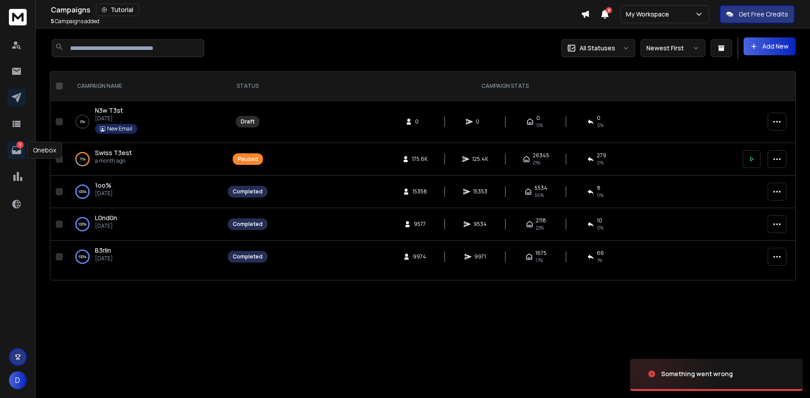 This screenshot has height=398, width=810. Describe the element at coordinates (144, 86) in the screenshot. I see `th: CAMPAIGN NAME` at that location.